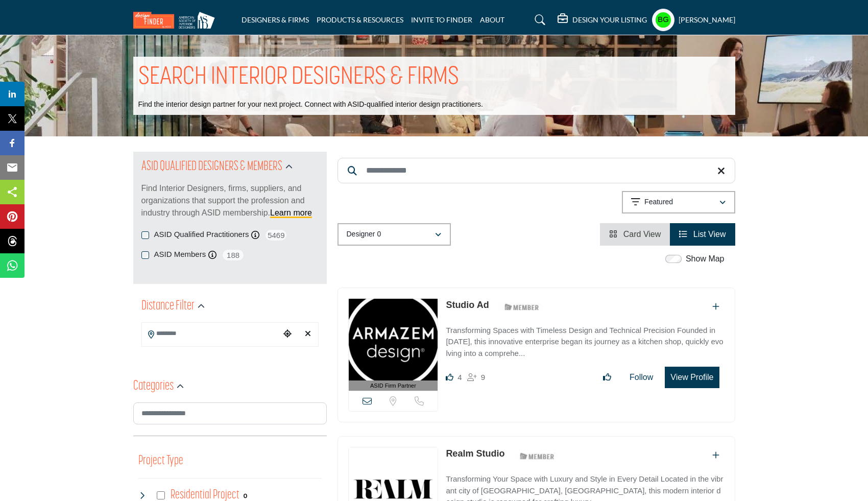 The width and height of the screenshot is (868, 501). Describe the element at coordinates (180, 254) in the screenshot. I see `label: ASID Members` at that location.